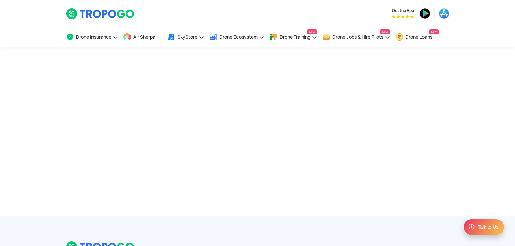 This screenshot has width=515, height=246. Describe the element at coordinates (187, 37) in the screenshot. I see `span: SkyStore` at that location.